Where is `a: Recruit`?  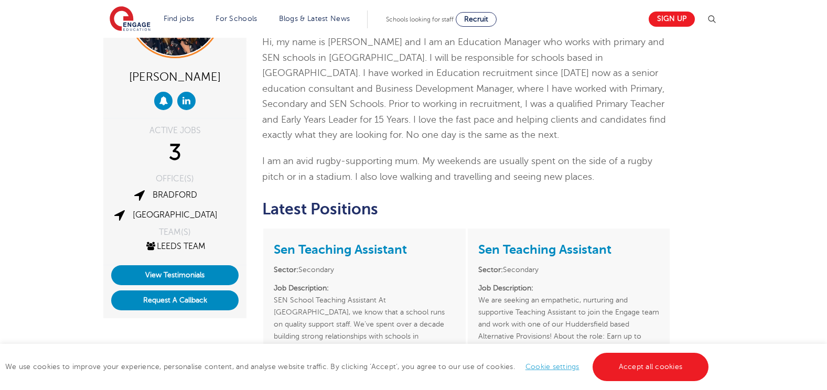
a: Recruit is located at coordinates (476, 19).